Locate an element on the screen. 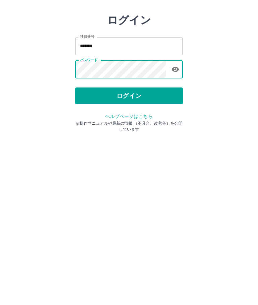 The height and width of the screenshot is (305, 258). a: ヘルプページはこちら is located at coordinates (128, 145).